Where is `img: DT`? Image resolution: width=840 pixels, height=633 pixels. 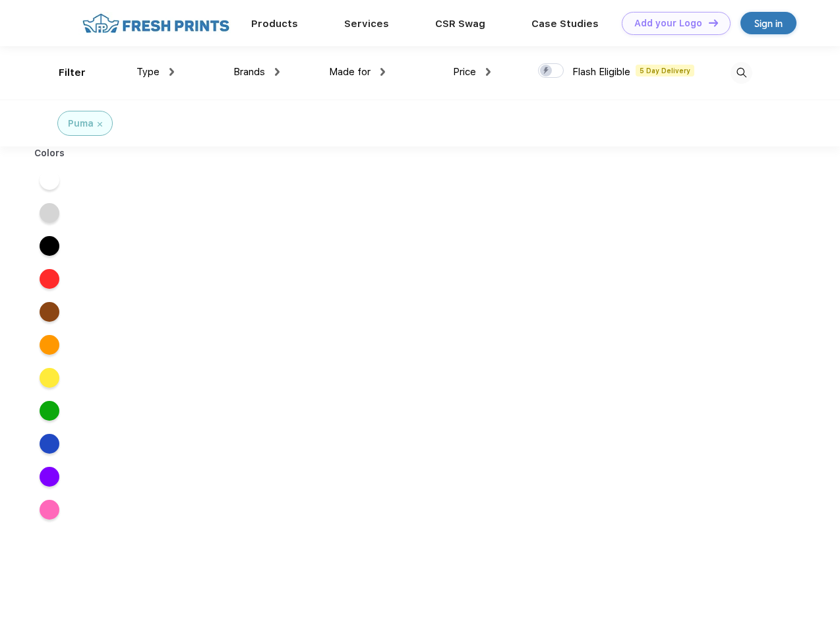
img: DT is located at coordinates (714, 23).